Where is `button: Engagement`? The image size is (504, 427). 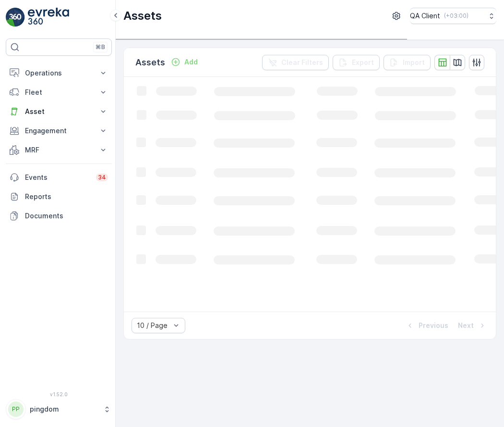 button: Engagement is located at coordinates (58, 130).